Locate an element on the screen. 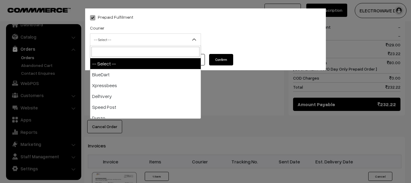  li: -- Select -- is located at coordinates (145, 64).